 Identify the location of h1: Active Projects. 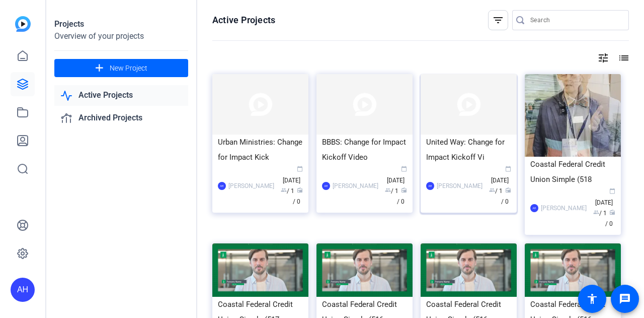
(244, 20).